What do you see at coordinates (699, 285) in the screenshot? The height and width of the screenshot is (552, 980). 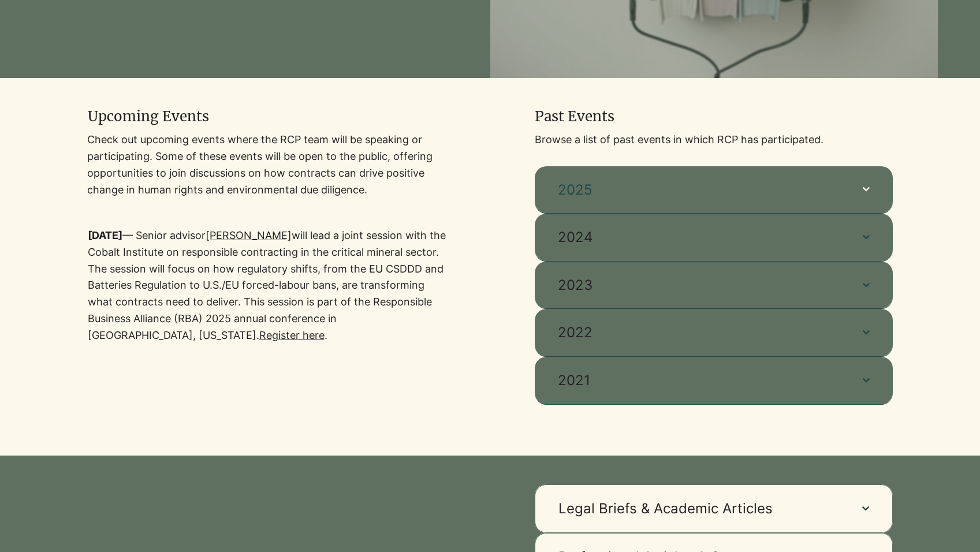 I see `span: 2023` at bounding box center [699, 285].